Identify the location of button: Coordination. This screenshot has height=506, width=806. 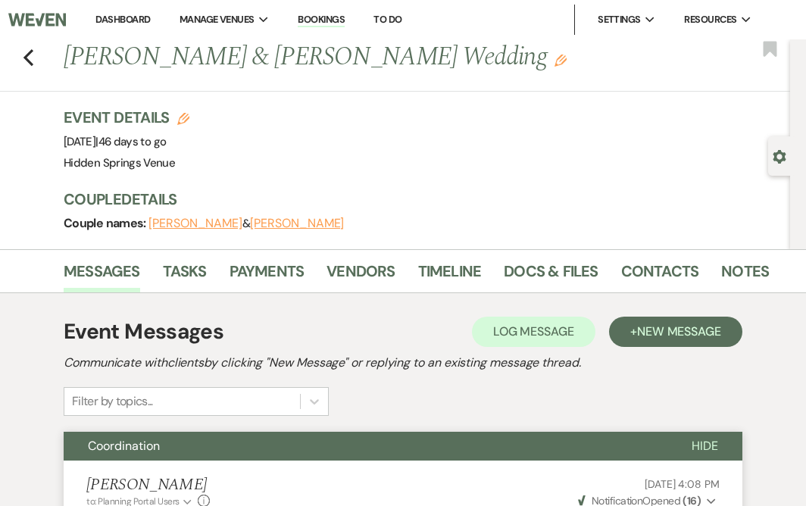
(365, 446).